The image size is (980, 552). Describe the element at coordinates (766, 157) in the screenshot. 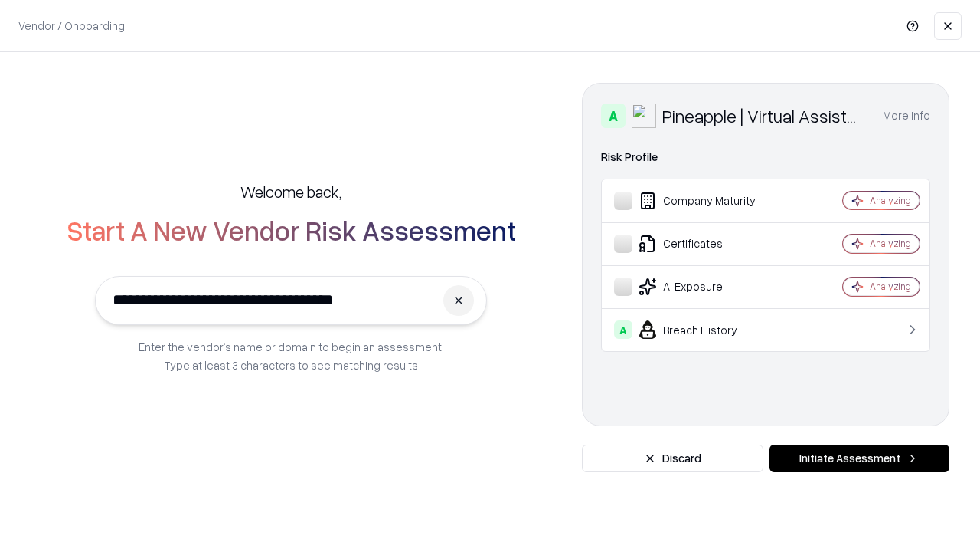

I see `div: Risk Profile` at that location.